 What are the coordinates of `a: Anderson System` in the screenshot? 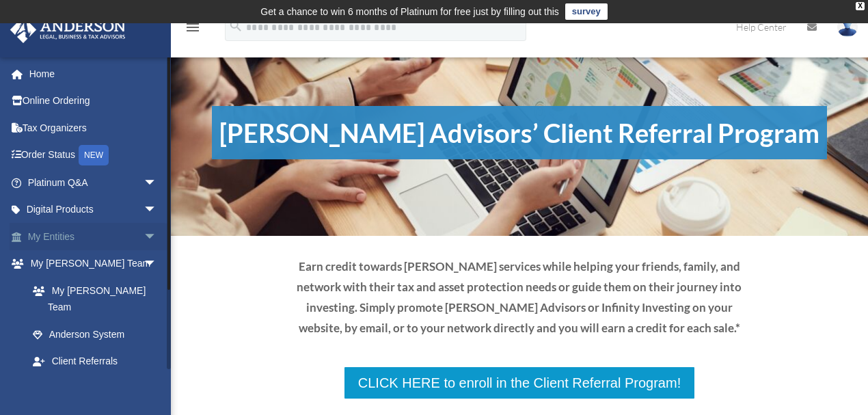 It's located at (98, 334).